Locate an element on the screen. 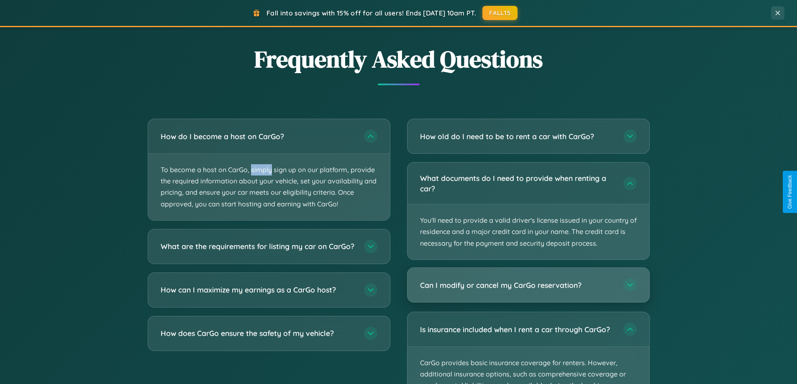 The width and height of the screenshot is (797, 384). button: FALL15 is located at coordinates (500, 13).